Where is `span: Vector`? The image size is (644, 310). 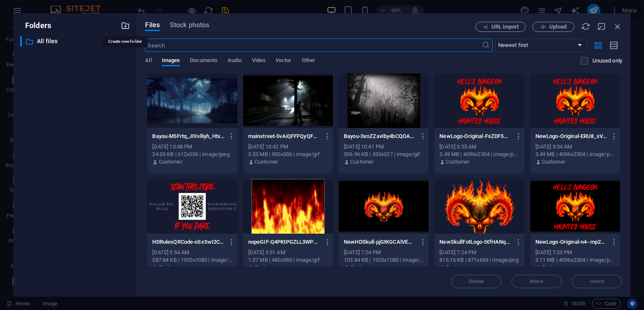 span: Vector is located at coordinates (283, 61).